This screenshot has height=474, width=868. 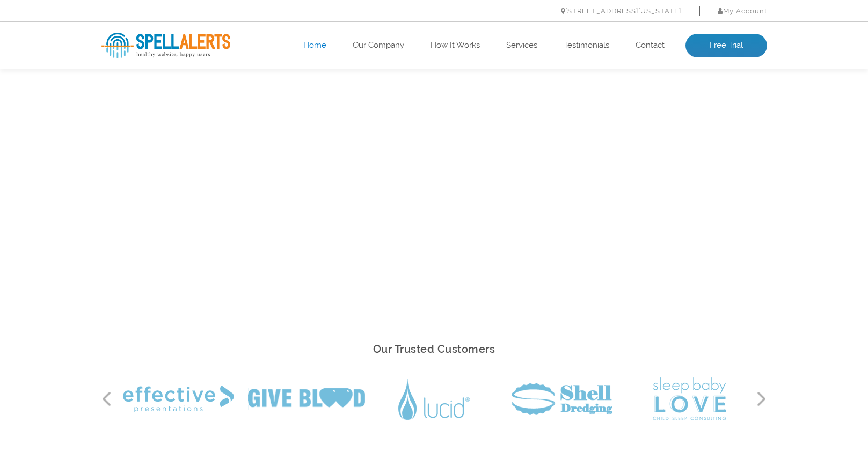 I want to click on button: Next, so click(x=761, y=399).